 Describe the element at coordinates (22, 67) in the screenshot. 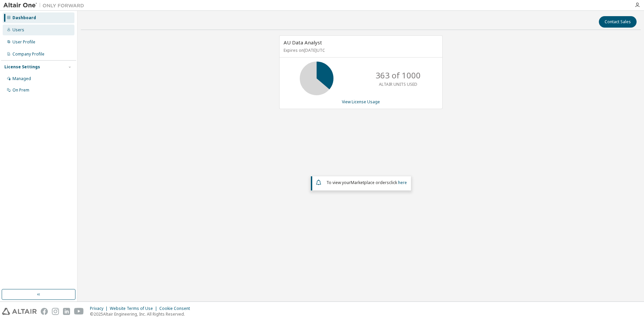

I see `div: License Settings` at that location.